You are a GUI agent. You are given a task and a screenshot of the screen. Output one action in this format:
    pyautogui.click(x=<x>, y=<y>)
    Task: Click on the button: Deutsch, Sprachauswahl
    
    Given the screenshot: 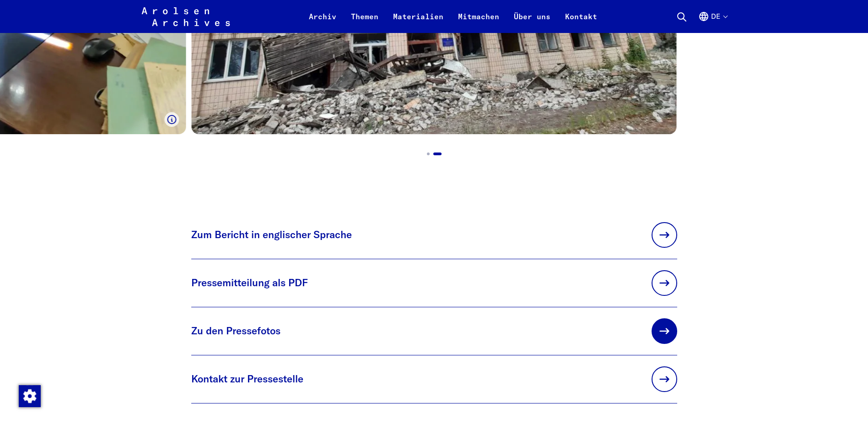 What is the action you would take?
    pyautogui.click(x=713, y=22)
    